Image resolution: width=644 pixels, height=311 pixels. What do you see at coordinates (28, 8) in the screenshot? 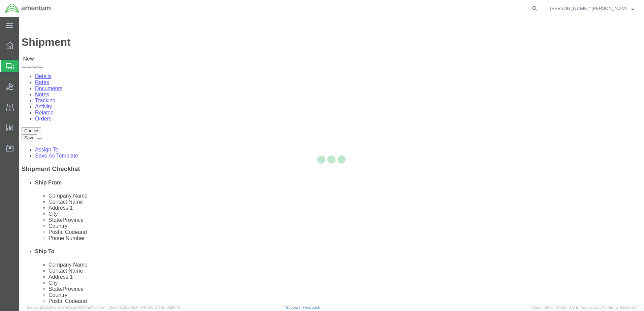
I see `img: logo` at bounding box center [28, 8].